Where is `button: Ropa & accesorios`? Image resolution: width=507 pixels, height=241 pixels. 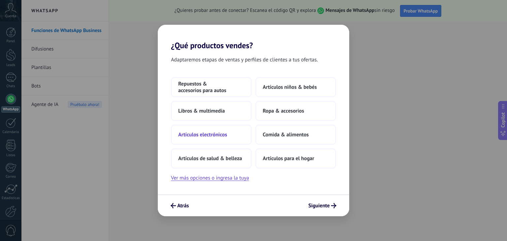 button: Ropa & accesorios is located at coordinates (296, 111).